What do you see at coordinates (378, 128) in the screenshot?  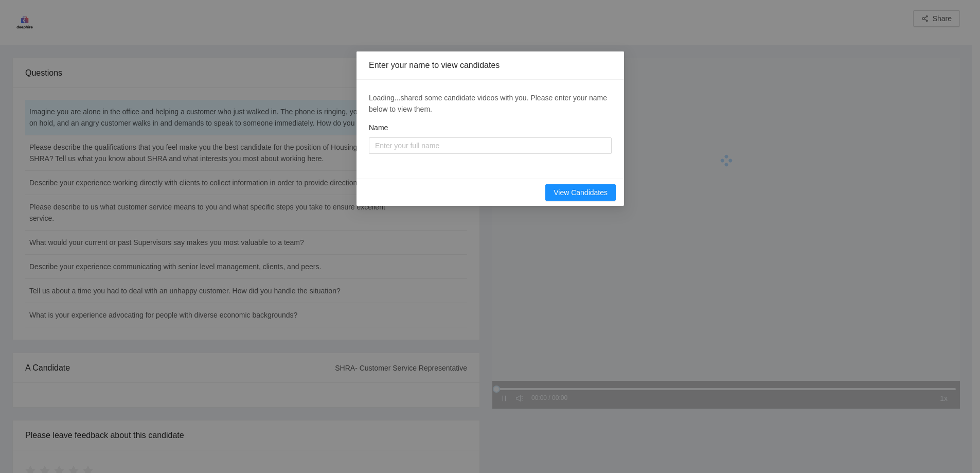 I see `label: Name` at bounding box center [378, 128].